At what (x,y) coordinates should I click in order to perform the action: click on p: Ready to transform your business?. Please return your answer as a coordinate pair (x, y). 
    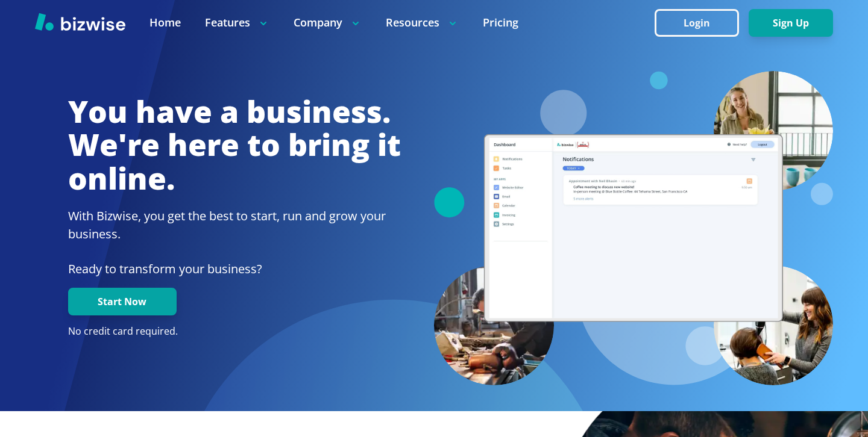
    Looking at the image, I should click on (235, 269).